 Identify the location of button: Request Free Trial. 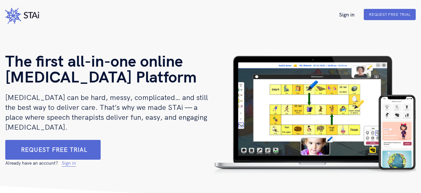
(390, 14).